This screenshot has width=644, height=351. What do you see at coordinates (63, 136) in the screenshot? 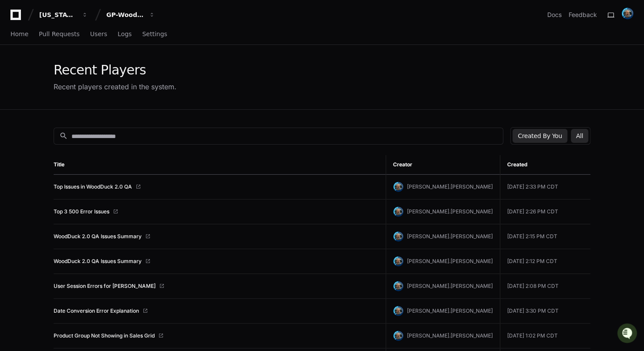
I see `mat-icon: search` at bounding box center [63, 136].